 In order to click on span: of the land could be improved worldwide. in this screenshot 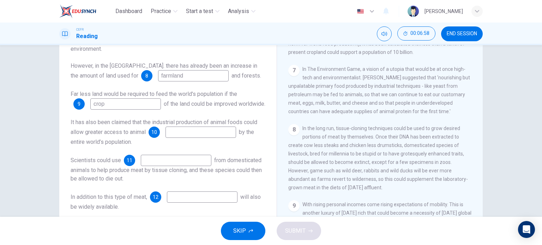, I will do `click(214, 104)`.